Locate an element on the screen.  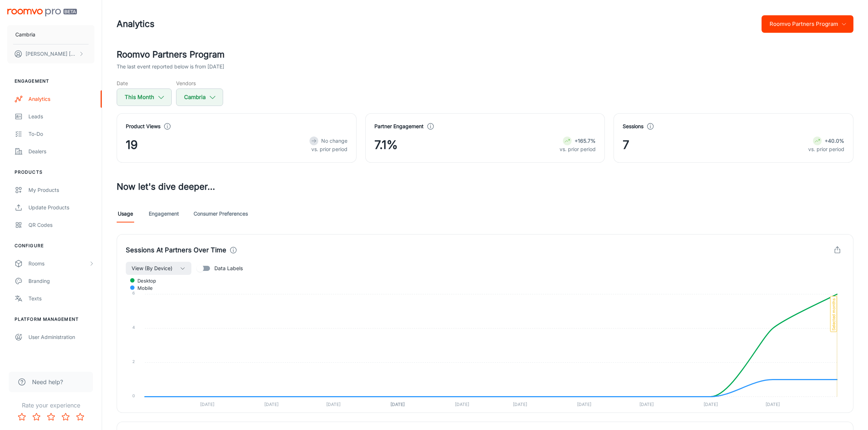
h4: Partner Engagement is located at coordinates (399, 127).